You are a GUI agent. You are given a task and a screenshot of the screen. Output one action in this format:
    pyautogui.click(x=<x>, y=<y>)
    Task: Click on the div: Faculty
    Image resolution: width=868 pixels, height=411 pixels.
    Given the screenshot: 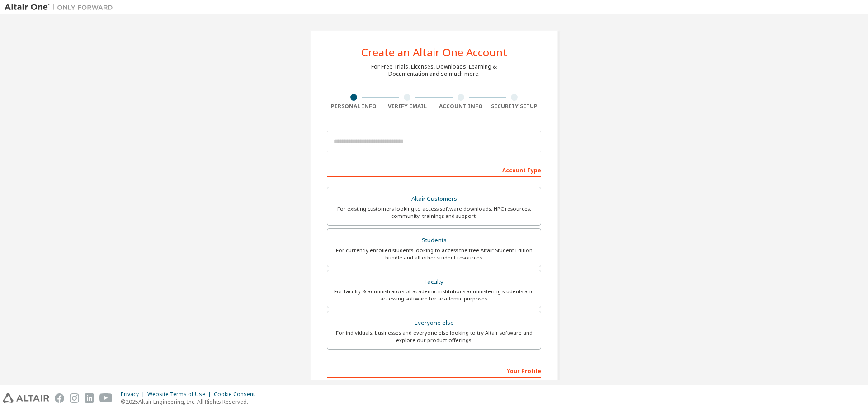 What is the action you would take?
    pyautogui.click(x=434, y=283)
    